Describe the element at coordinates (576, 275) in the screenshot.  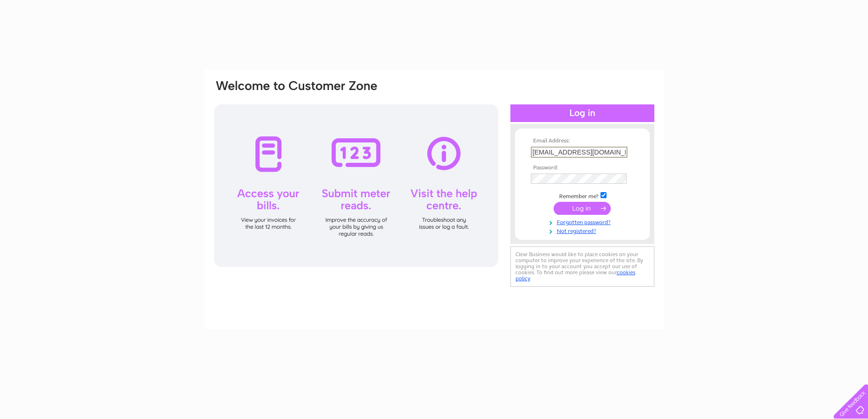
I see `a: cookies policy` at that location.